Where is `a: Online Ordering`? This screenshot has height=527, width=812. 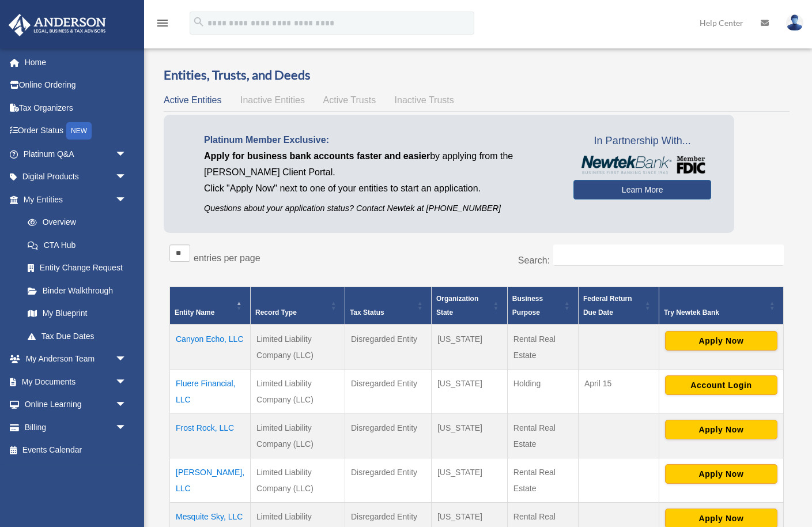
a: Online Ordering is located at coordinates (76, 86).